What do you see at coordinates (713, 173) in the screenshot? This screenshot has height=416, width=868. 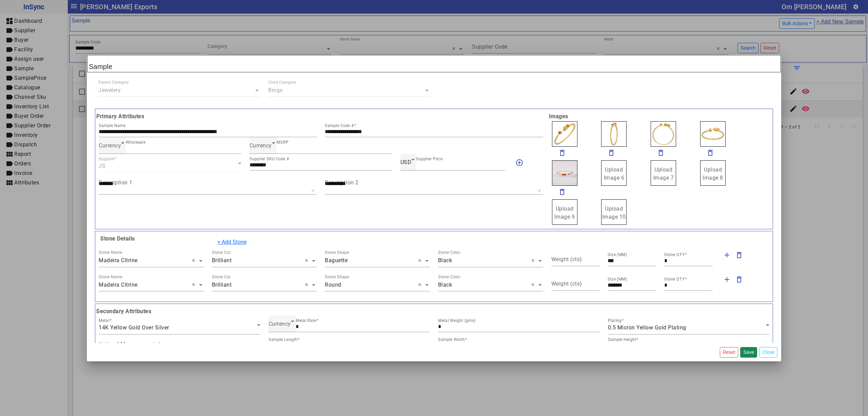 I see `span: Upload Image 8` at bounding box center [713, 173].